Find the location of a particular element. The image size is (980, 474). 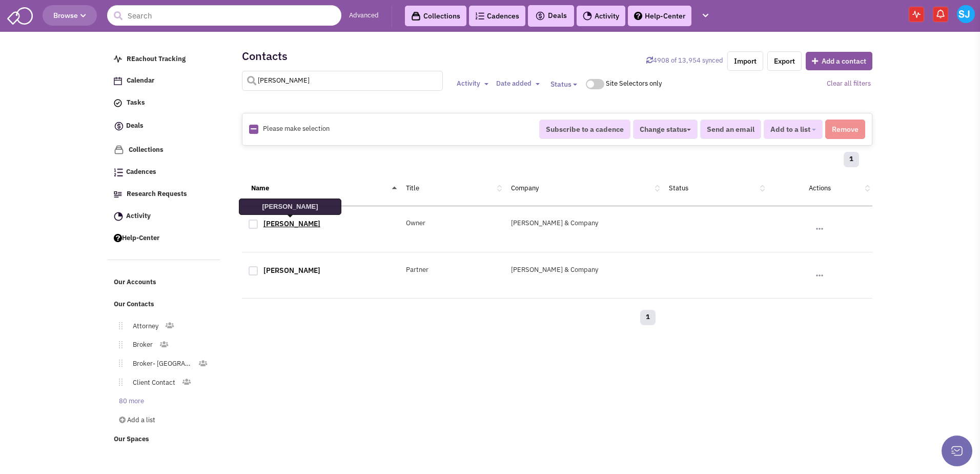

a: Our Contacts is located at coordinates (165, 305).